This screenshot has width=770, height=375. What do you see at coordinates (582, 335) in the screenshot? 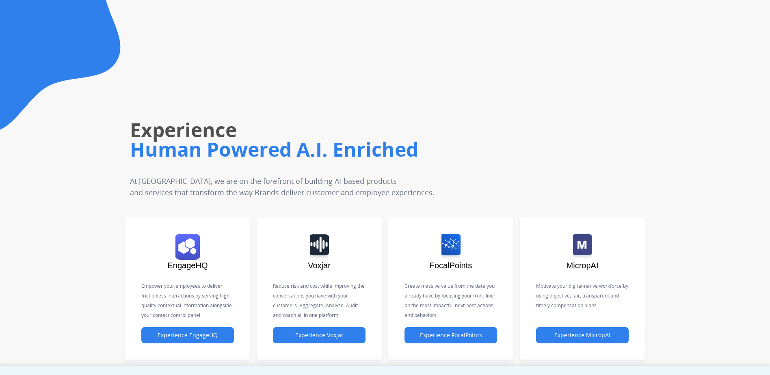
I see `a: Experience MicropAI` at bounding box center [582, 335].